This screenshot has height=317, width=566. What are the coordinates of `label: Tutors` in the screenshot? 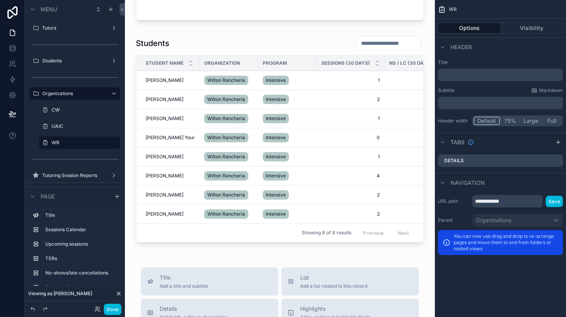 It's located at (73, 28).